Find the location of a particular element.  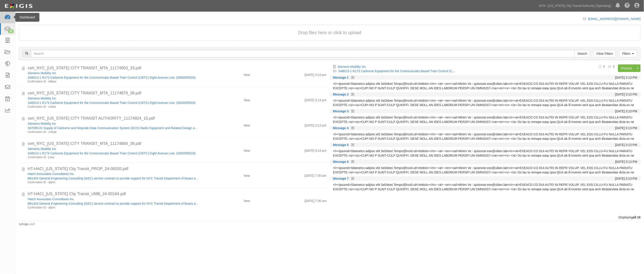

b: all 10 is located at coordinates (637, 217).